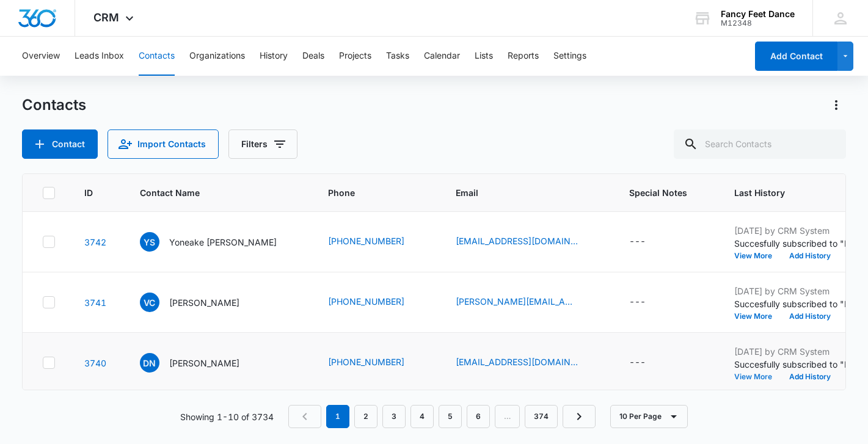  I want to click on div: Contact Name - Diana Nevarez - Select to Edit Field, so click(201, 363).